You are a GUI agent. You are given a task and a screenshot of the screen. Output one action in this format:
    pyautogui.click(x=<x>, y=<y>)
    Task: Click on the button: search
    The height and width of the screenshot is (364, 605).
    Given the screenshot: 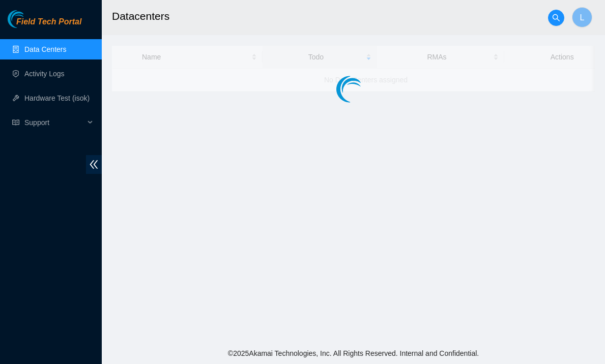 What is the action you would take?
    pyautogui.click(x=556, y=18)
    